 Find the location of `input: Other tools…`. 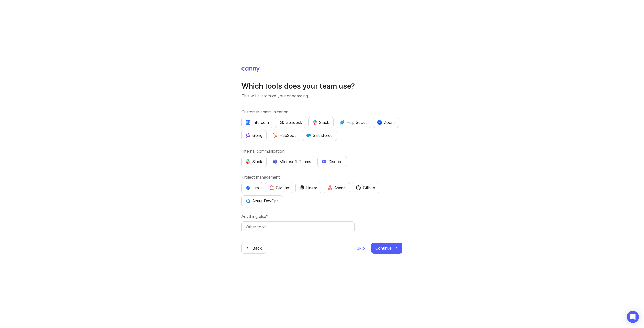

input: Other tools… is located at coordinates (298, 227).